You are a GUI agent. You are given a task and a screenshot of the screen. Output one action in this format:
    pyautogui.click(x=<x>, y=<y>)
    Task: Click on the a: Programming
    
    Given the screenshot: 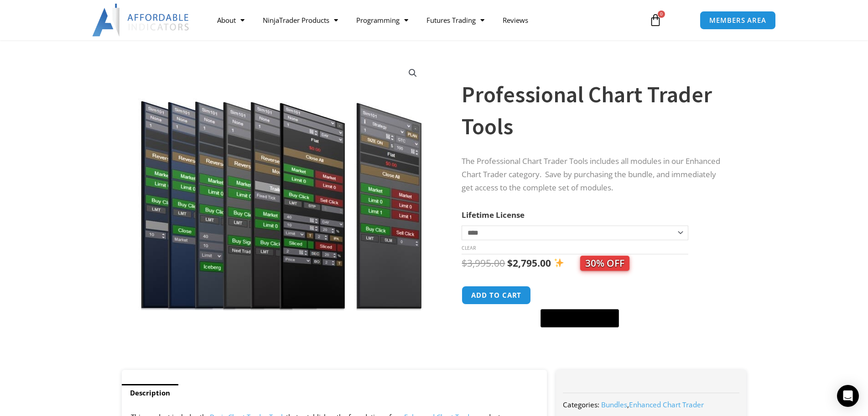 What is the action you would take?
    pyautogui.click(x=382, y=20)
    